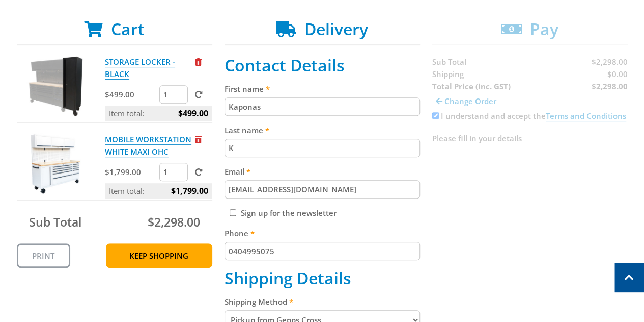  I want to click on a: Print, so click(43, 255).